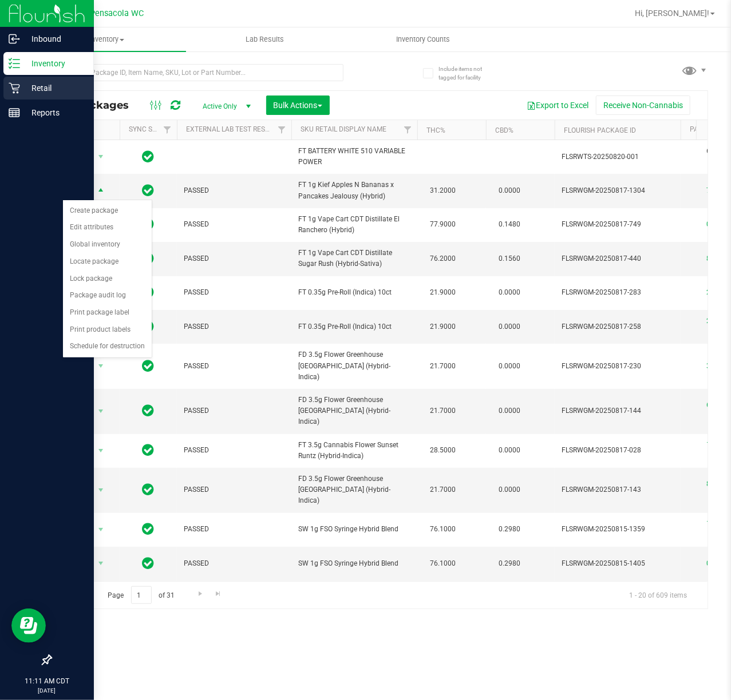 The width and height of the screenshot is (731, 700). I want to click on p: Retail, so click(55, 88).